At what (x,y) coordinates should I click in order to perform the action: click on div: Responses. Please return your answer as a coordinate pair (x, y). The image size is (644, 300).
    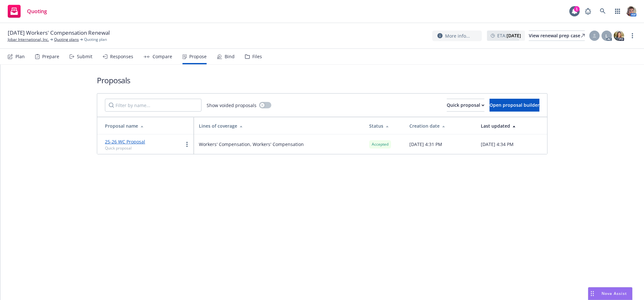
    Looking at the image, I should click on (121, 57).